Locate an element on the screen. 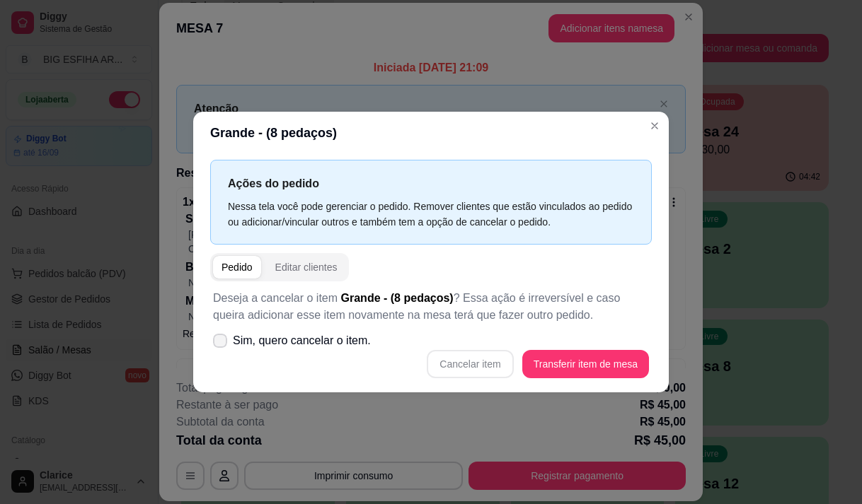 The width and height of the screenshot is (862, 504). button: Transferir item de mesa is located at coordinates (585, 364).